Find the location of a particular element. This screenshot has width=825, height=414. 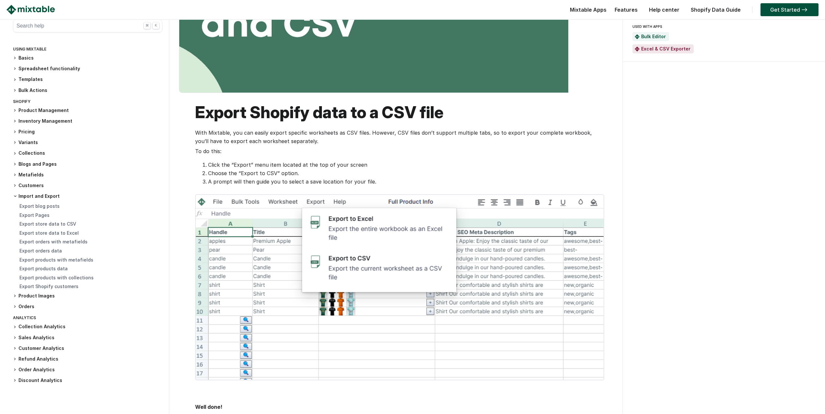

a: Export orders data is located at coordinates (41, 251).